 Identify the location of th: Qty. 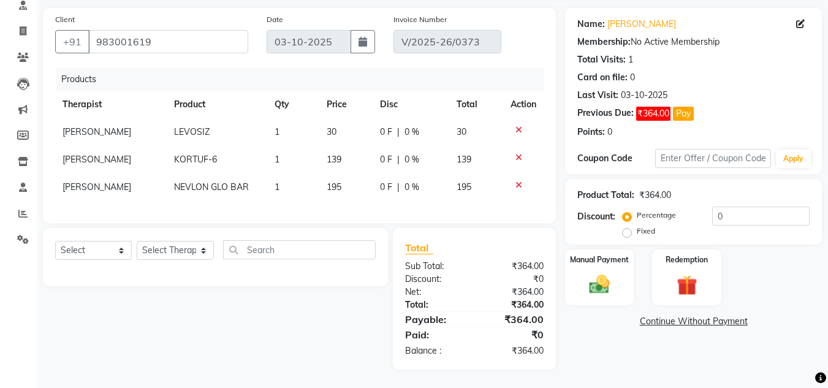
(293, 104).